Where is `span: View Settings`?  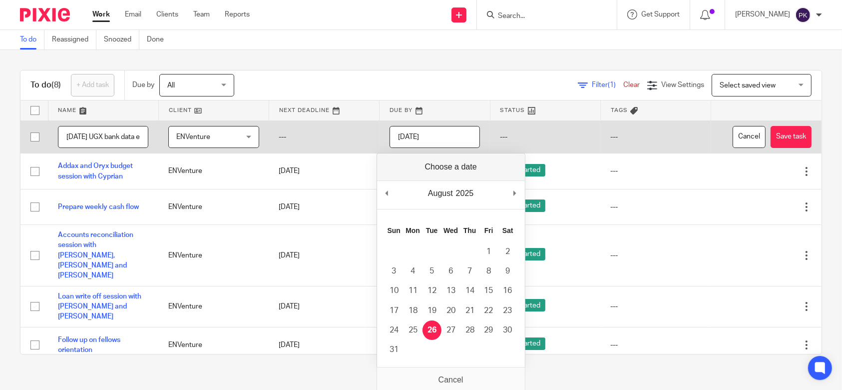 span: View Settings is located at coordinates (683, 85).